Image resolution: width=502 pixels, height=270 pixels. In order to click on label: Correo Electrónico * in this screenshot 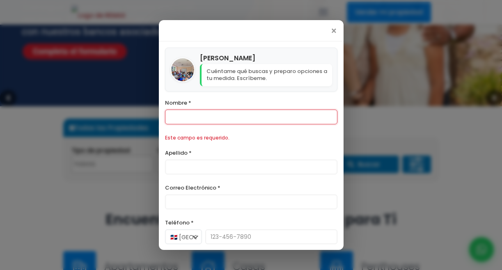, I will do `click(251, 188)`.